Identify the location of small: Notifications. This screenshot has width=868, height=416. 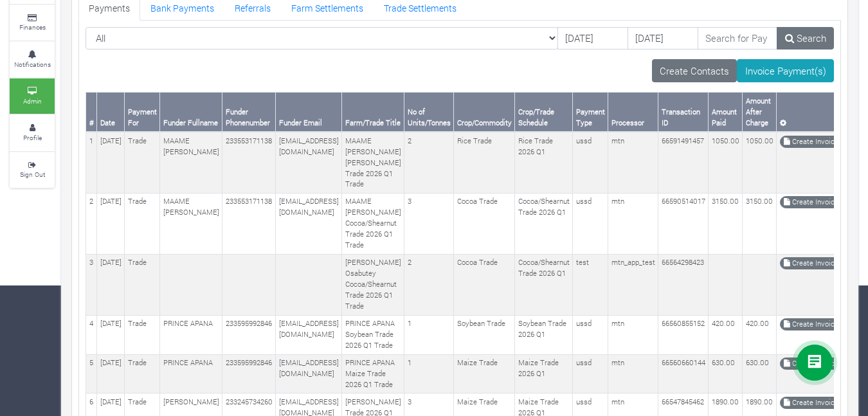
(32, 64).